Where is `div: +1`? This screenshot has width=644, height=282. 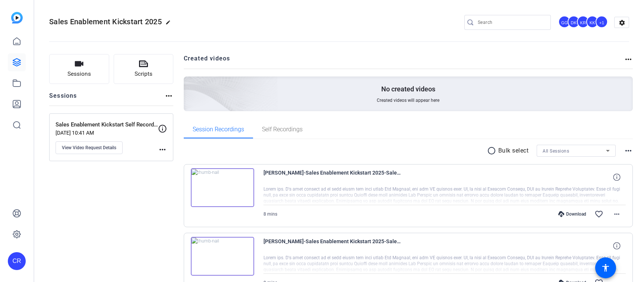
div: +1 is located at coordinates (602, 22).